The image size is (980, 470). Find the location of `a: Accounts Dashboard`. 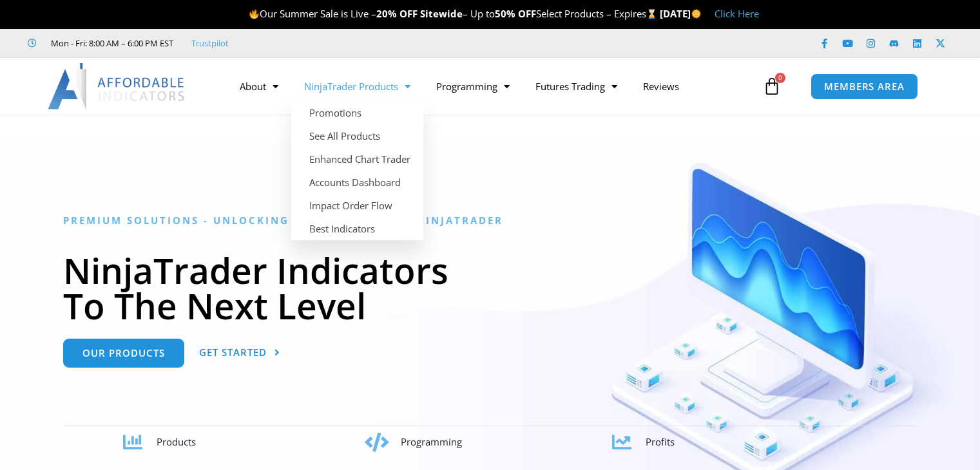

a: Accounts Dashboard is located at coordinates (357, 183).